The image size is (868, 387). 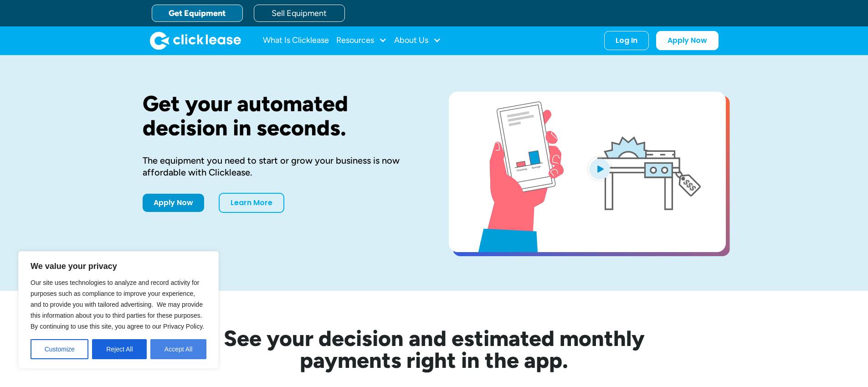 What do you see at coordinates (119, 267) in the screenshot?
I see `p: We value your privacy` at bounding box center [119, 267].